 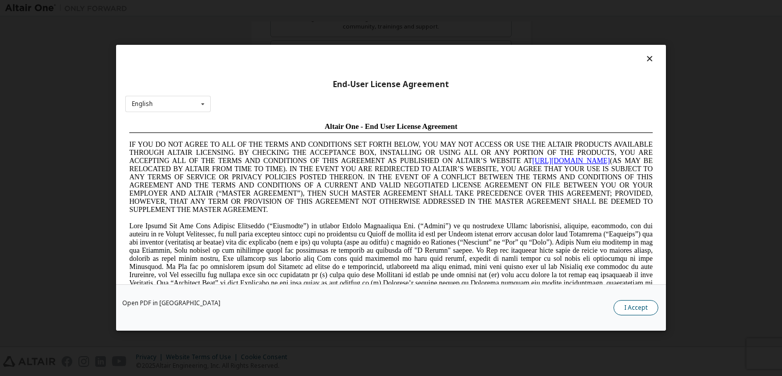 What do you see at coordinates (266, 140) in the screenshot?
I see `span: Lore Ipsumd Sit Ame Cons Adipisc Elitseddo (“Eiusmodte”) in utlabor Etdolo Magnaaliqua Eni. (“Adm...` at bounding box center [266, 140].